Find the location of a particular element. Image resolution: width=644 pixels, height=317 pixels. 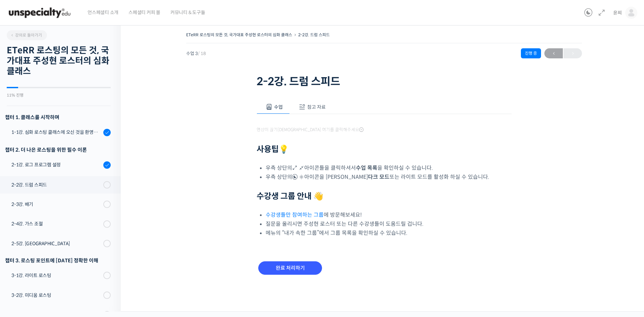

div: 3-1강. 라이트 로스팅 is located at coordinates (56, 276).